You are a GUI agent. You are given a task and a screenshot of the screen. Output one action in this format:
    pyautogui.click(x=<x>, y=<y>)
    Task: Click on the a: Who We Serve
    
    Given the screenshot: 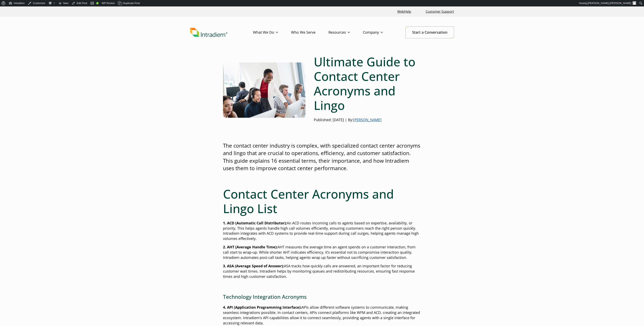 What is the action you would take?
    pyautogui.click(x=310, y=33)
    